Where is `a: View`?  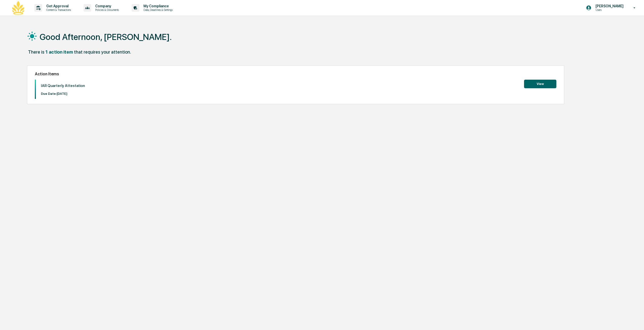
a: View is located at coordinates (540, 83).